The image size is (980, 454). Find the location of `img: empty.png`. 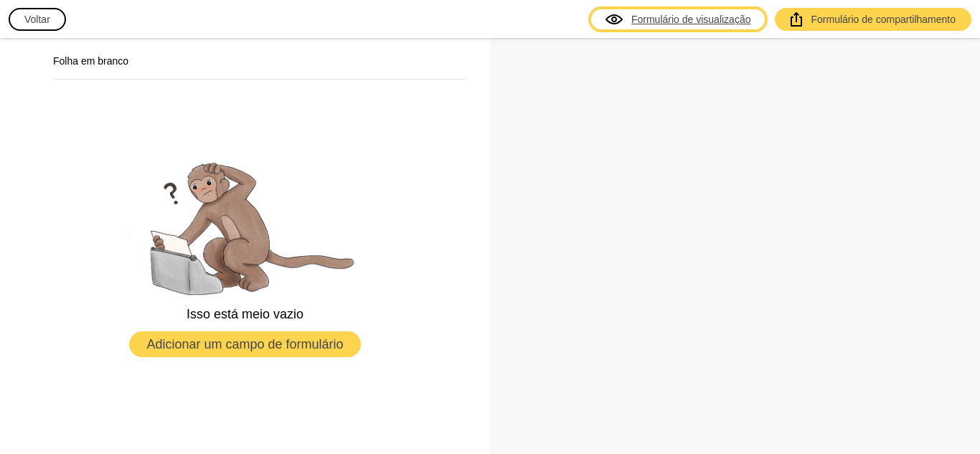

img: empty.png is located at coordinates (246, 224).